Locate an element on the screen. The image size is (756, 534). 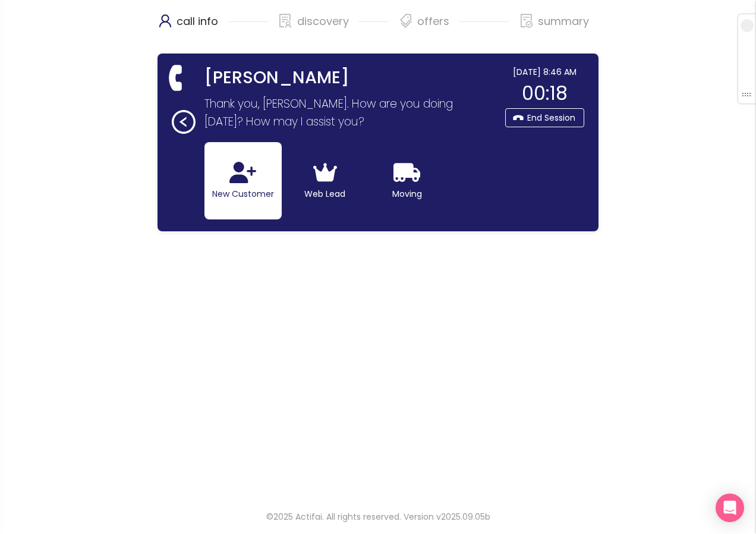
p: summary is located at coordinates (563, 21).